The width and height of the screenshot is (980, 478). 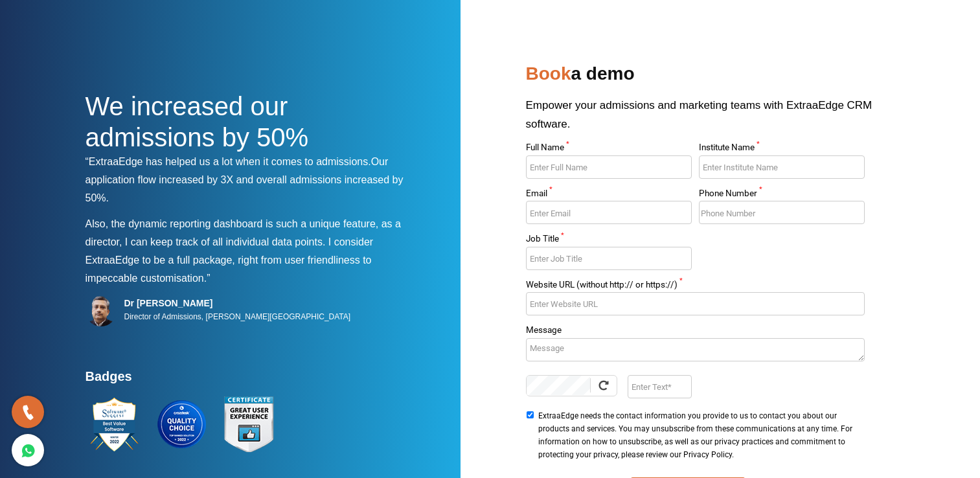 I want to click on span: ExtraaEdge needs the contact information you provide to us to contact you about our products and ..., so click(x=699, y=435).